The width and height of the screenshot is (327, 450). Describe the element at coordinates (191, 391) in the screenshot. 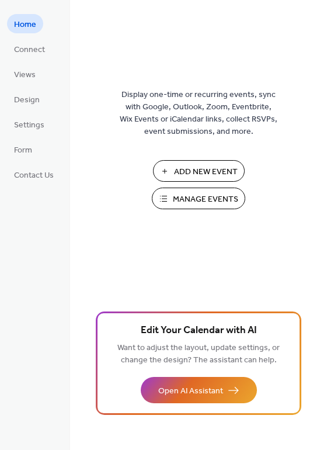

I see `span: Open AI Assistant` at that location.